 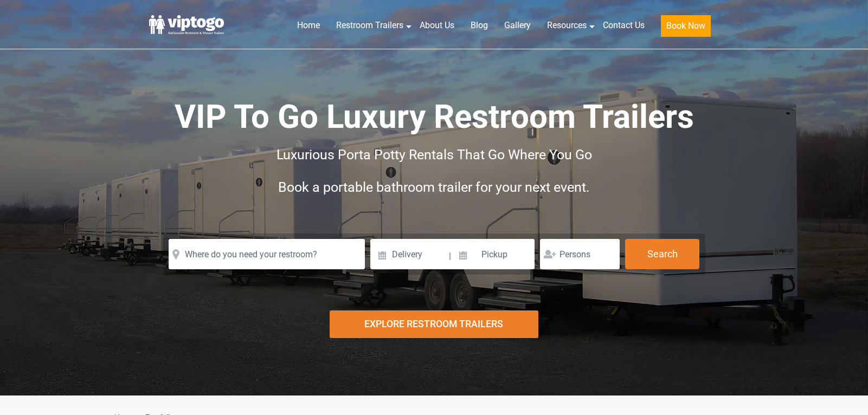 I want to click on input: Where do you need your restroom?, so click(x=267, y=254).